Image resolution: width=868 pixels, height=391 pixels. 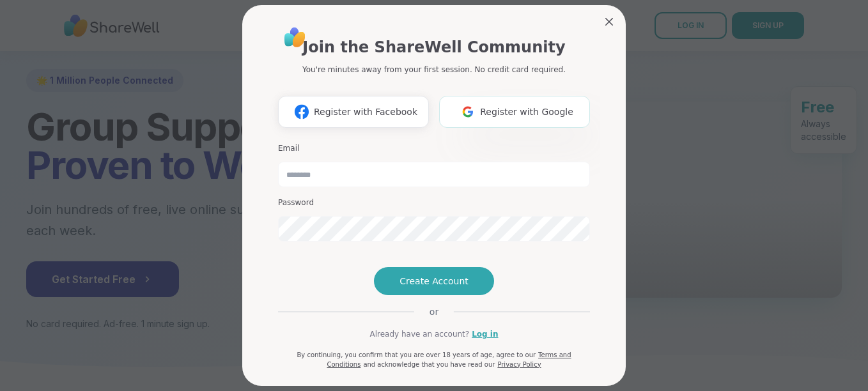 I want to click on a: Terms and Conditions, so click(x=448, y=360).